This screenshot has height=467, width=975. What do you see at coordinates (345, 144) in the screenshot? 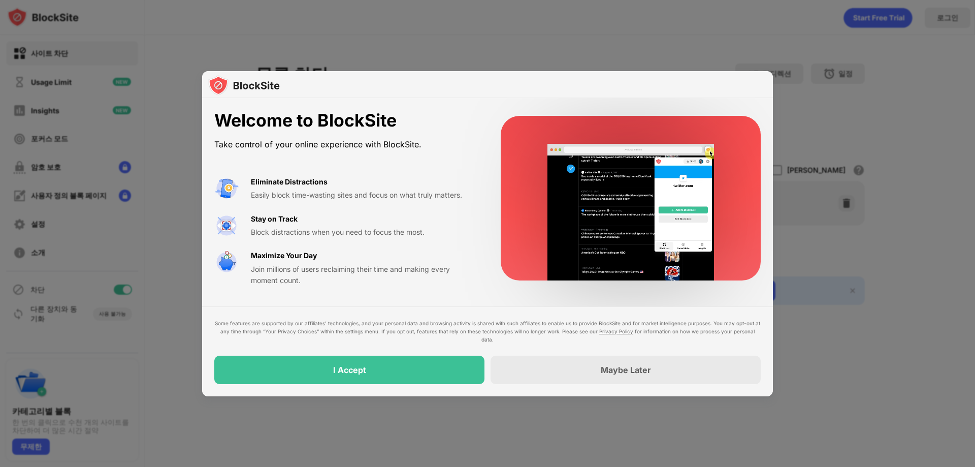
I see `div: Take control of your online experience with BlockSite.` at bounding box center [345, 144].